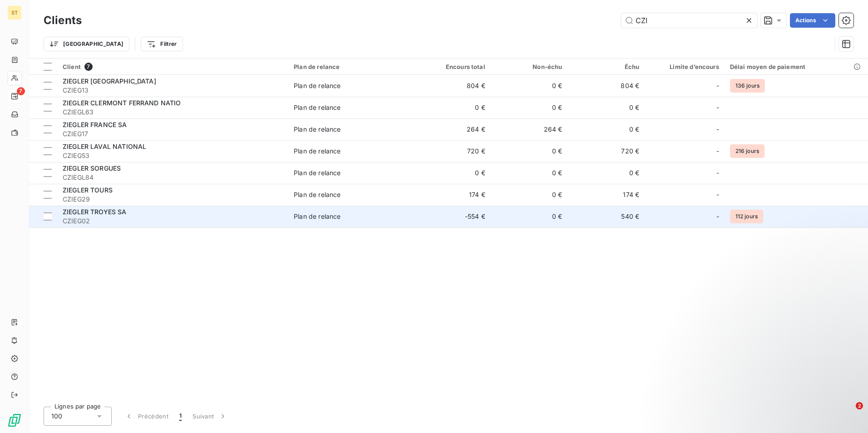 This screenshot has height=433, width=868. Describe the element at coordinates (747, 86) in the screenshot. I see `span: 136 jours` at that location.